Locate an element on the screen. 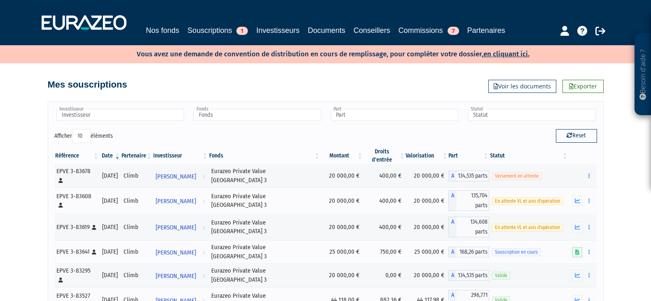 The image size is (651, 301). span: 168,26 parts is located at coordinates (473, 252).